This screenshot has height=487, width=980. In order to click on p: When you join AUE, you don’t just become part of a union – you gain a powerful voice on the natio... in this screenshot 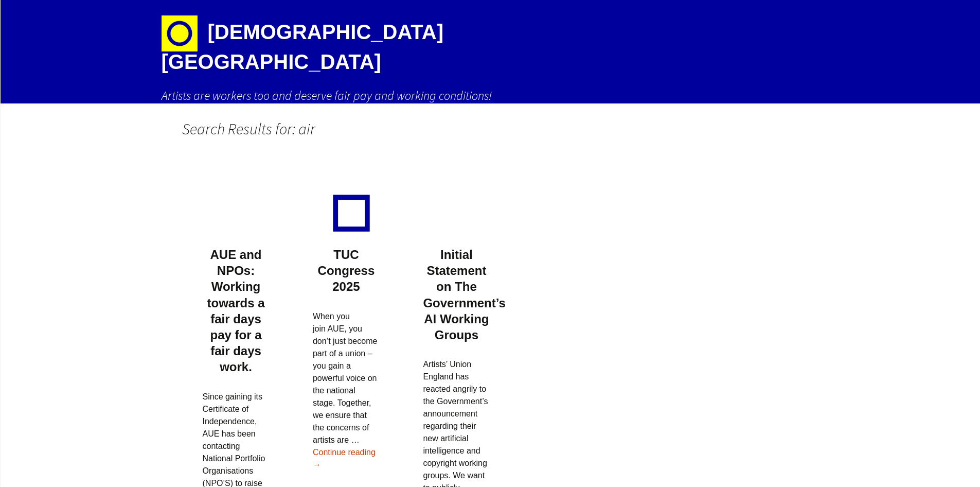, I will do `click(346, 390)`.